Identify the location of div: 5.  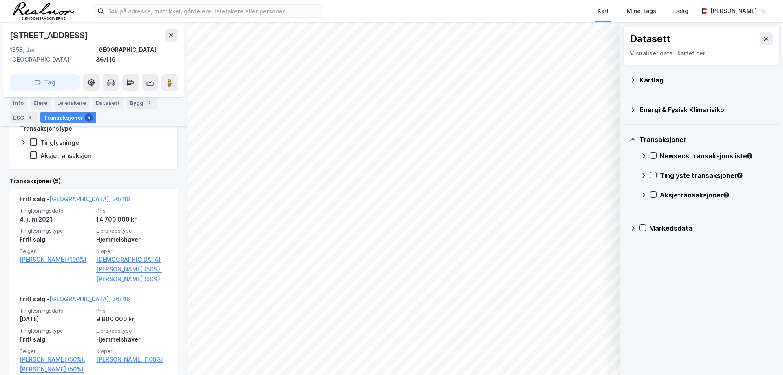
(89, 117).